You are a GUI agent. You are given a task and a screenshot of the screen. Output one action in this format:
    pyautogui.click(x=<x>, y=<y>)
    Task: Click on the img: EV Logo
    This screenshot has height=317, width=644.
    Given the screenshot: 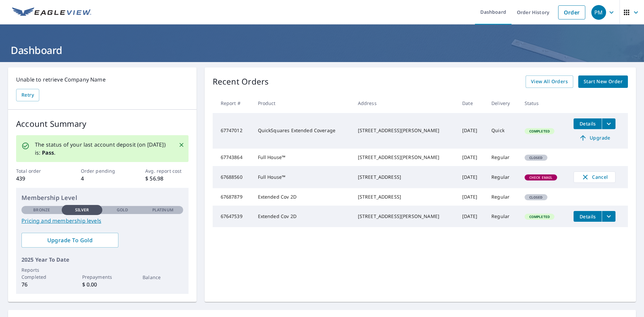 What is the action you would take?
    pyautogui.click(x=52, y=13)
    